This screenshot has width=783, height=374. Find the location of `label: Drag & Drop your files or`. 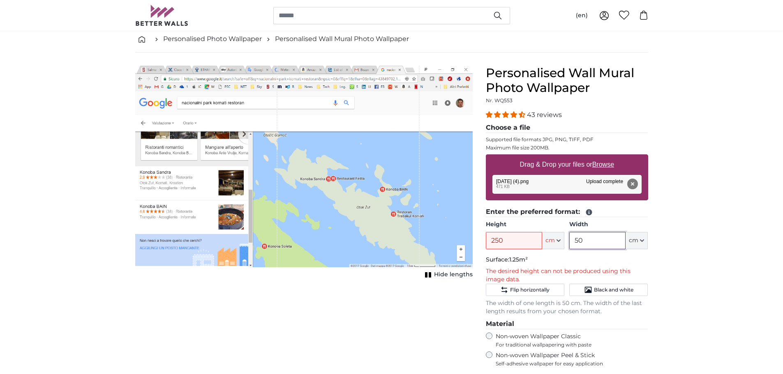

label: Drag & Drop your files or is located at coordinates (566, 165).